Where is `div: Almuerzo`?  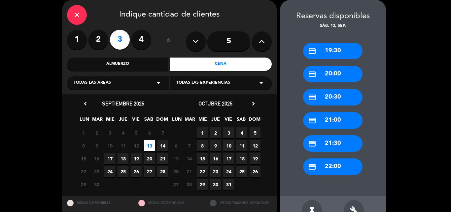
div: Almuerzo is located at coordinates (118, 64).